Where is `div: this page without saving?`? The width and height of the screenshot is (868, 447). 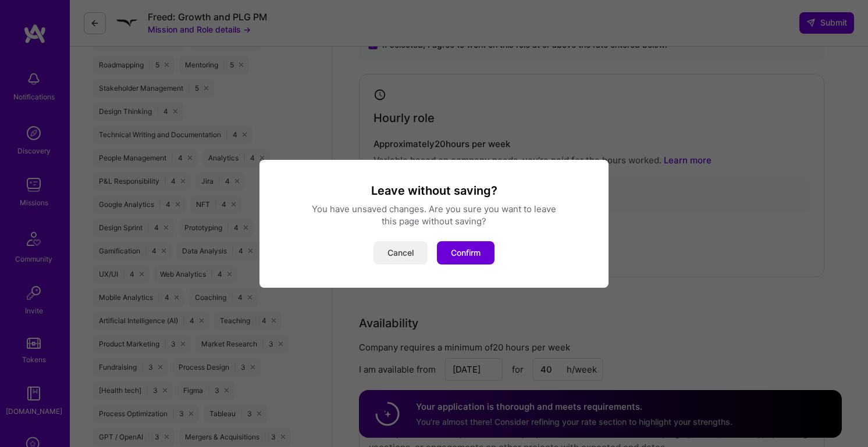 div: this page without saving? is located at coordinates (434, 221).